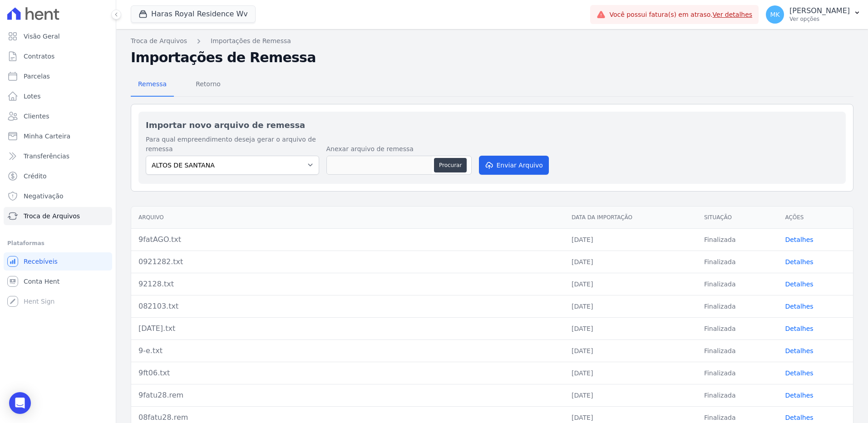  Describe the element at coordinates (348, 417) in the screenshot. I see `div: 08fatu28.rem` at that location.